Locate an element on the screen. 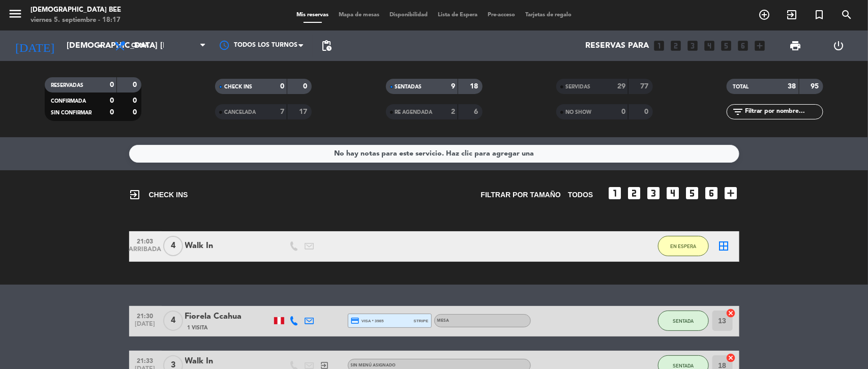 The image size is (868, 369). i: filter_list is located at coordinates (738, 112).